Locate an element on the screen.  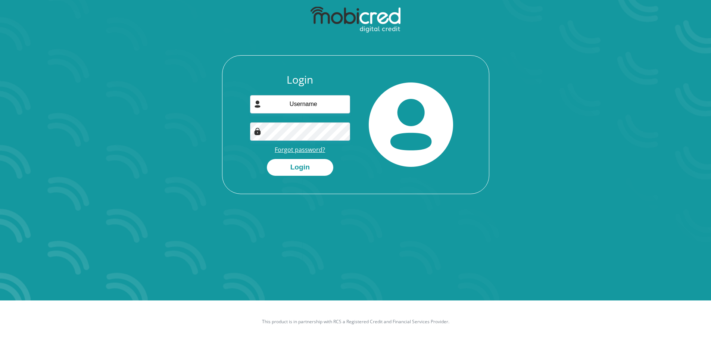
img: mobicred logo is located at coordinates (355, 20).